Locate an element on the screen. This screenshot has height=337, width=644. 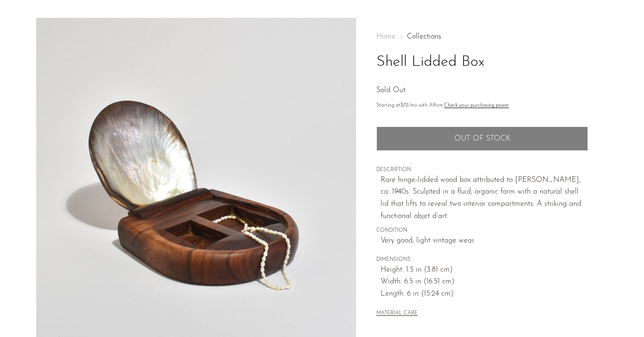
span: DIMENSIONS is located at coordinates (482, 260).